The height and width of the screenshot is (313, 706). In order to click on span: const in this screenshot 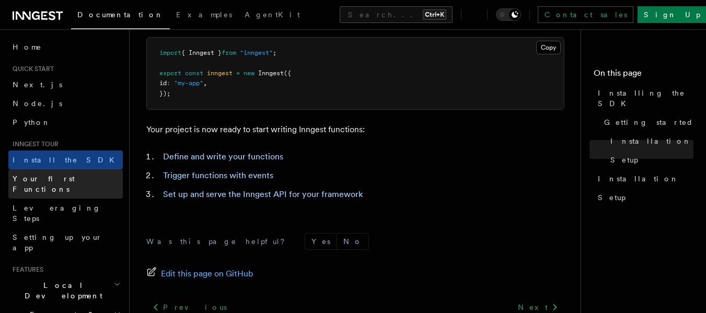, I will do `click(194, 73)`.